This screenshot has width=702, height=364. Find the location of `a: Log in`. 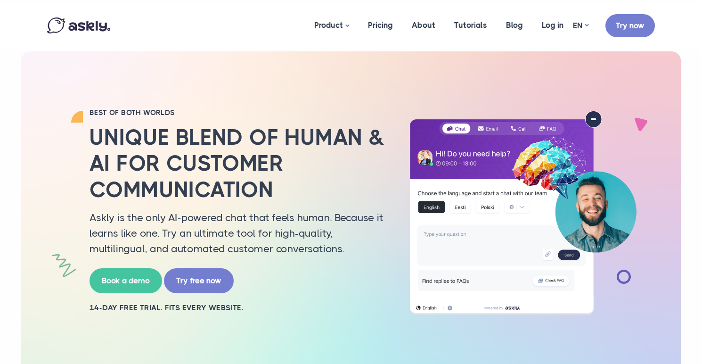

a: Log in is located at coordinates (553, 25).